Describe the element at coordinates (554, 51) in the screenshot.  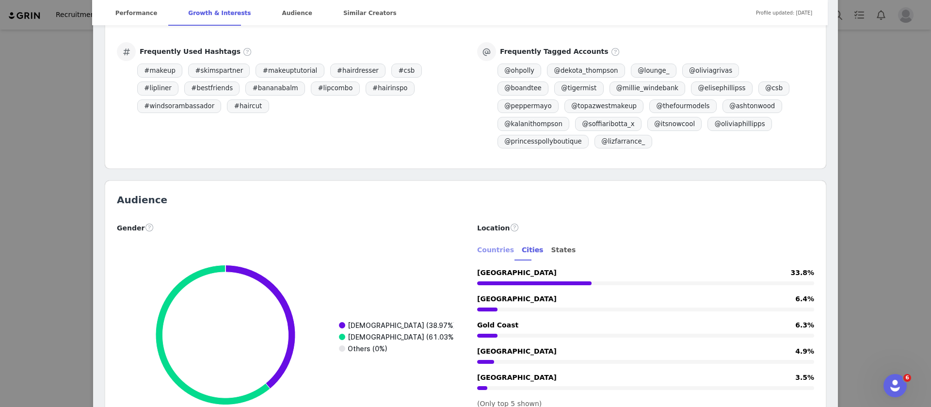
I see `div: Frequently Tagged Accounts` at that location.